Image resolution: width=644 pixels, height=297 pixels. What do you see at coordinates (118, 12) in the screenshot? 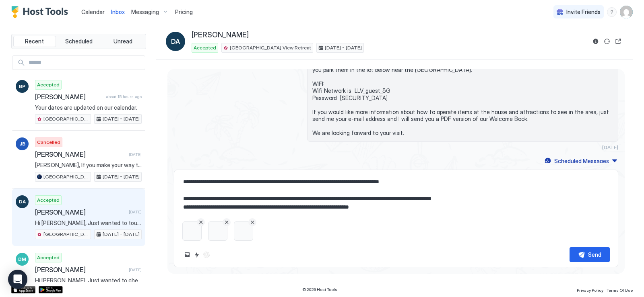
I see `a: Inbox` at bounding box center [118, 12].